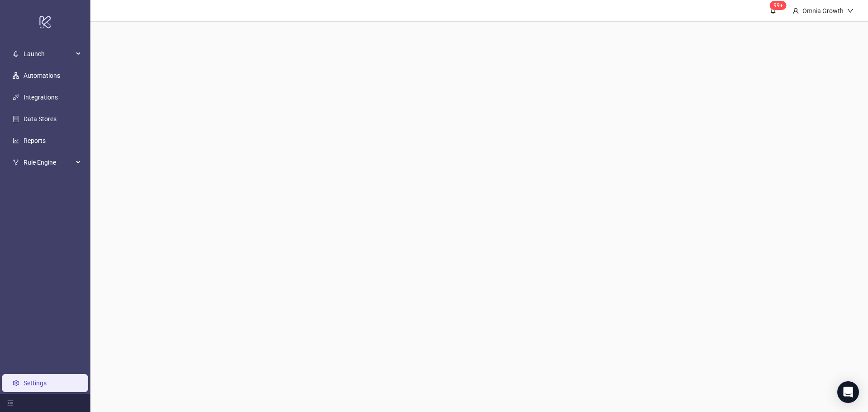 The image size is (868, 412). Describe the element at coordinates (850, 10) in the screenshot. I see `span: down` at that location.